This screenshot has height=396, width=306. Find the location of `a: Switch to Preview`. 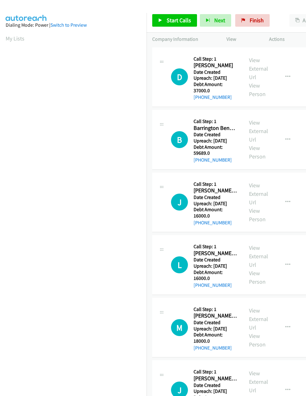

a: Switch to Preview is located at coordinates (69, 25).